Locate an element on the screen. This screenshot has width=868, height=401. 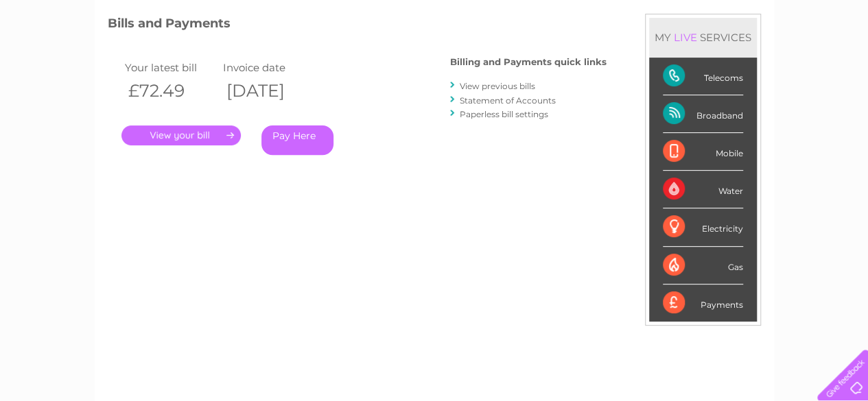
h4: Billing and Payments quick links is located at coordinates (529, 62).